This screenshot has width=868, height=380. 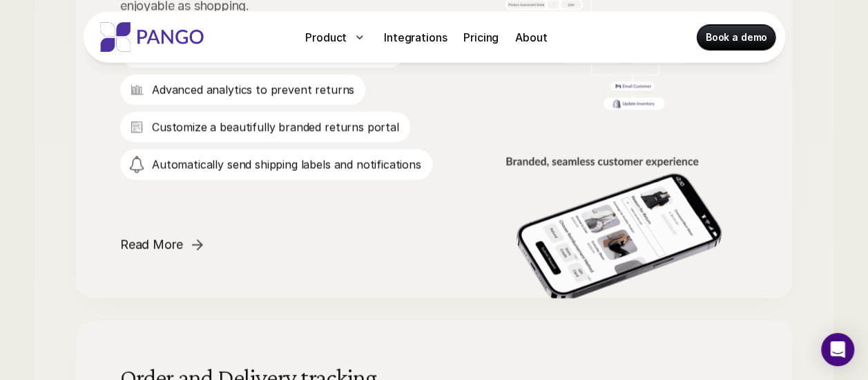 I want to click on p: Pricing, so click(x=481, y=37).